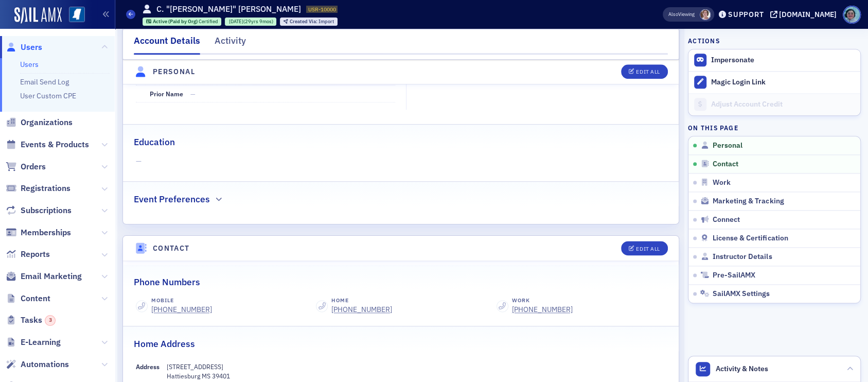 The width and height of the screenshot is (868, 382). Describe the element at coordinates (726, 220) in the screenshot. I see `span: Connect` at that location.